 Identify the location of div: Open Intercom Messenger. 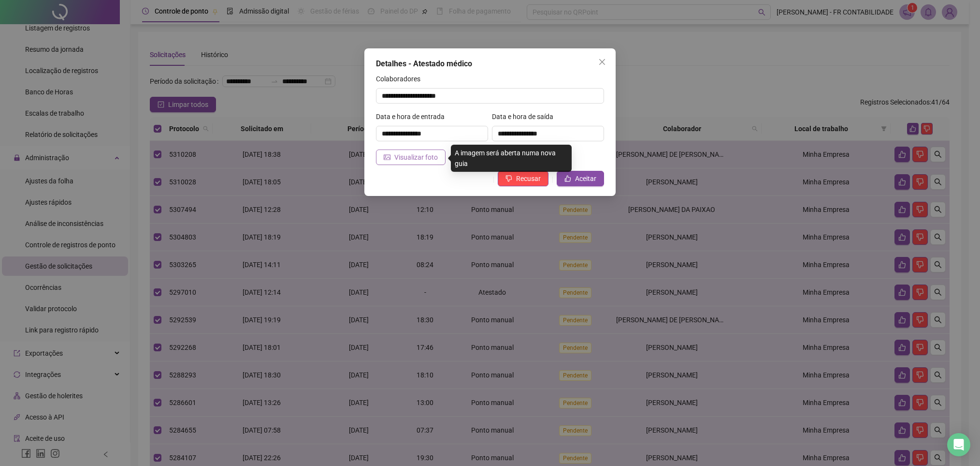
(959, 445).